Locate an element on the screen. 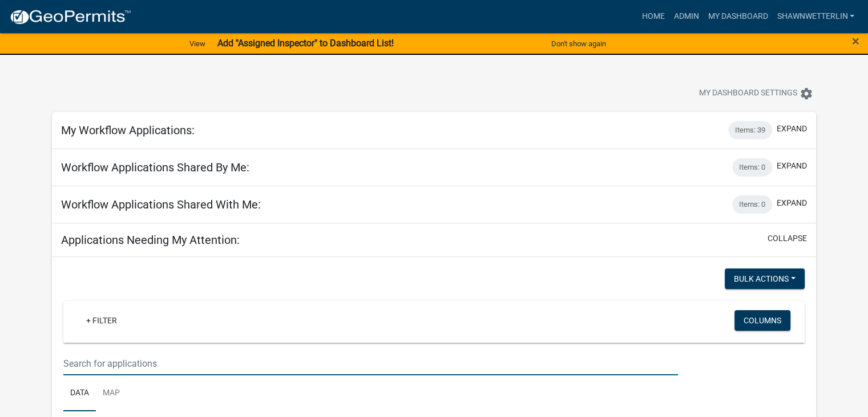 The height and width of the screenshot is (417, 868). button: Close is located at coordinates (856, 41).